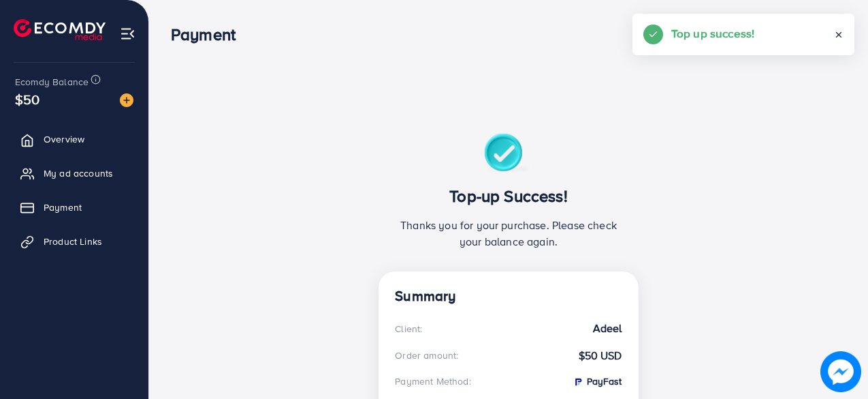 The height and width of the screenshot is (399, 868). I want to click on h3: Payment, so click(209, 34).